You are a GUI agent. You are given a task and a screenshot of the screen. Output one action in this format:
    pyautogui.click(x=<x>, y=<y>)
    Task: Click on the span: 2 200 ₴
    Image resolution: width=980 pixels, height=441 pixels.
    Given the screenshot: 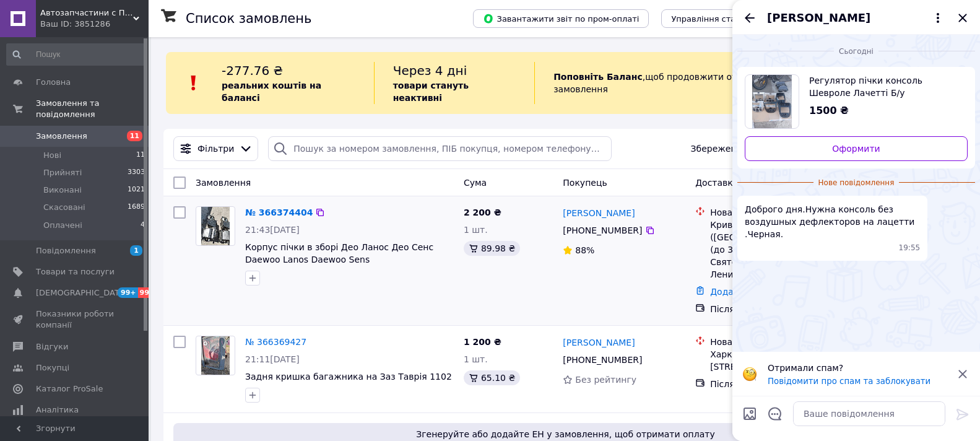 What is the action you would take?
    pyautogui.click(x=482, y=212)
    